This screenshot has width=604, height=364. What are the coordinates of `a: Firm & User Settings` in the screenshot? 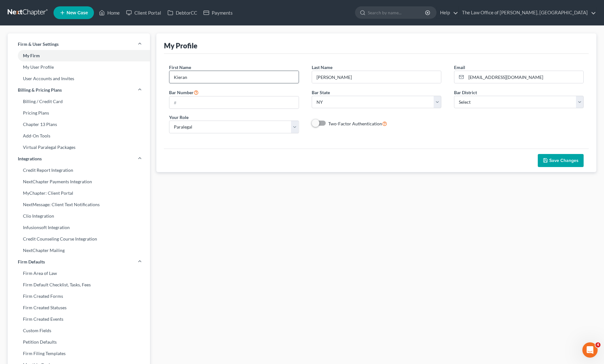 It's located at (79, 44).